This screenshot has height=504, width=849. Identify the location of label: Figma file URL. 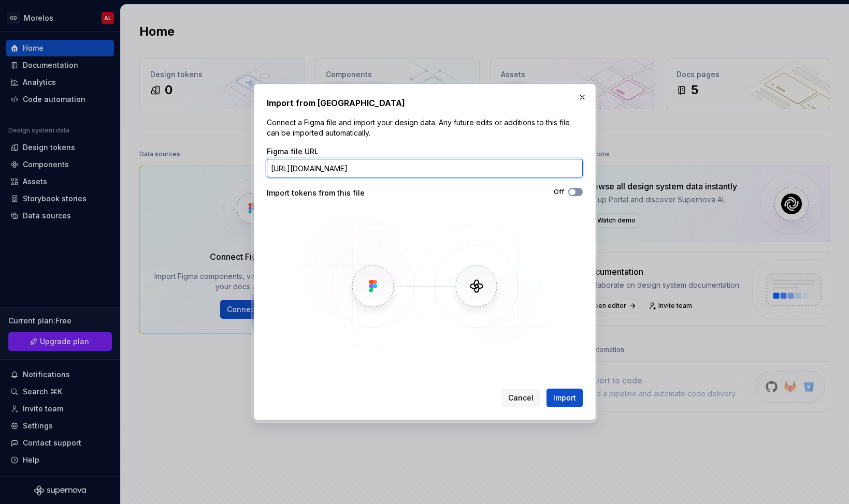
(293, 151).